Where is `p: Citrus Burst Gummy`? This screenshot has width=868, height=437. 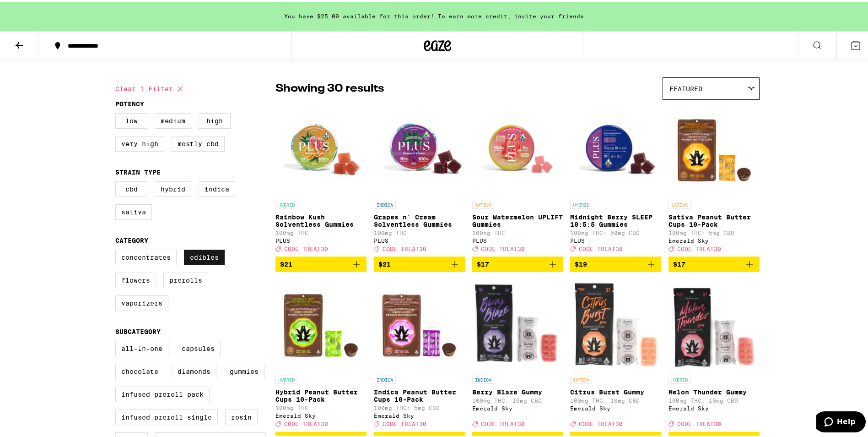
p: Citrus Burst Gummy is located at coordinates (615, 390).